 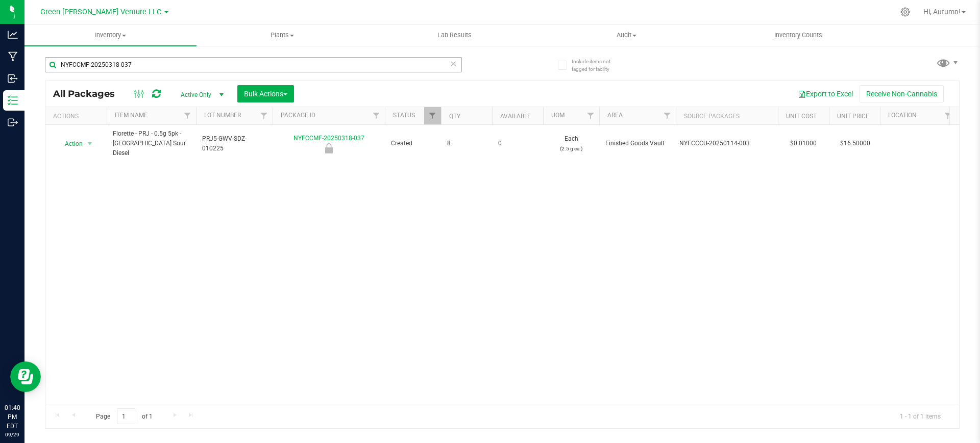 I want to click on input: Search Package ID, Item Name, SKU, Lot or Part Number..., so click(x=253, y=65).